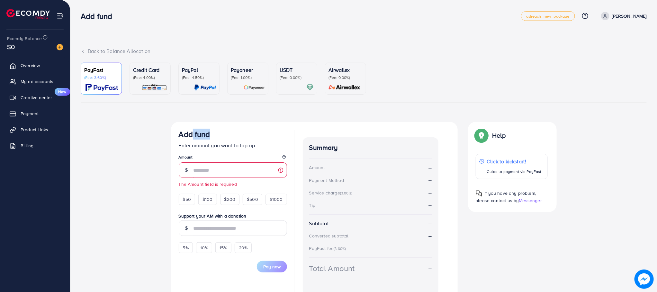 The image size is (657, 292). I want to click on div: Tip, so click(312, 206).